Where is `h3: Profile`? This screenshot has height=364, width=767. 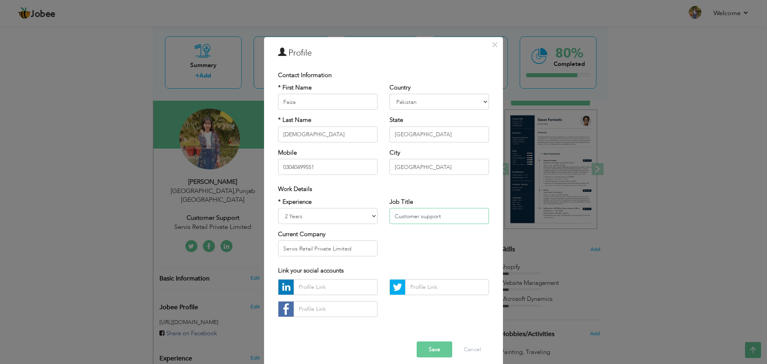 h3: Profile is located at coordinates (383, 53).